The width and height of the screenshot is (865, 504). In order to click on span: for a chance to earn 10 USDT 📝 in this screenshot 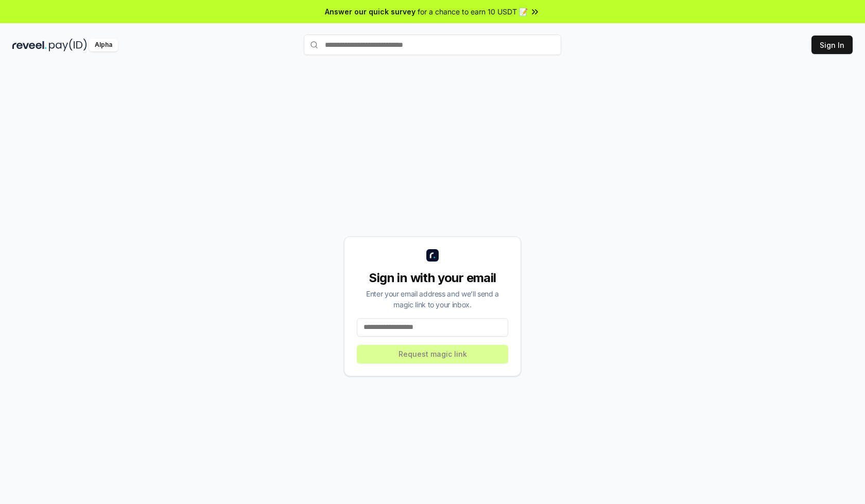, I will do `click(472, 12)`.